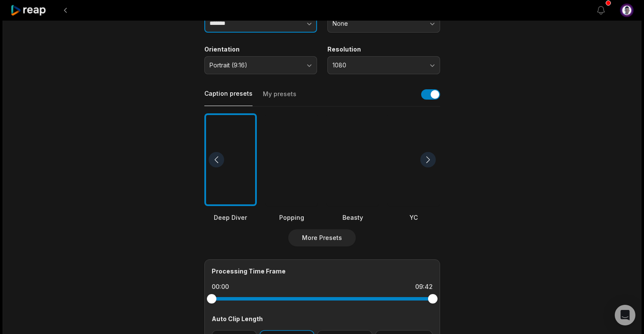 The image size is (644, 334). I want to click on div: YC, so click(414, 217).